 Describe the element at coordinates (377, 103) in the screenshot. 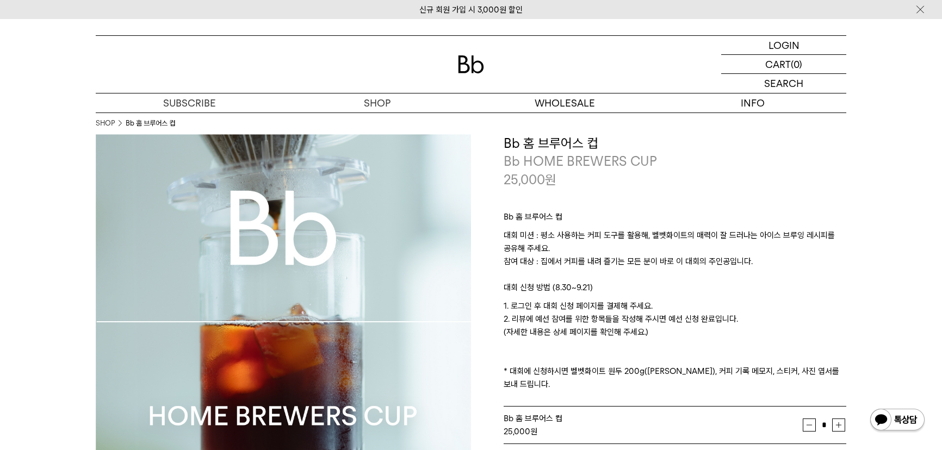

I see `p: SHOP` at that location.